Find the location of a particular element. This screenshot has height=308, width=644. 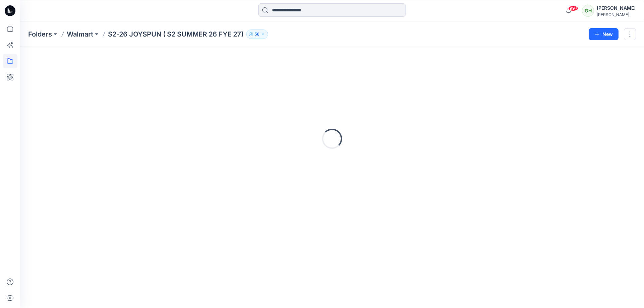

p: Folders is located at coordinates (40, 34).